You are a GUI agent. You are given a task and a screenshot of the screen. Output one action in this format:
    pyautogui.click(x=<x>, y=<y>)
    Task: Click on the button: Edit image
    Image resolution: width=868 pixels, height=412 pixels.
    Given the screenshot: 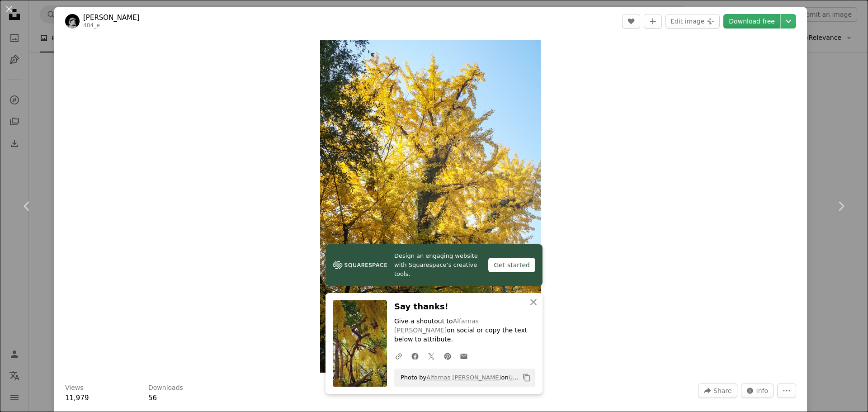 What is the action you would take?
    pyautogui.click(x=693, y=21)
    